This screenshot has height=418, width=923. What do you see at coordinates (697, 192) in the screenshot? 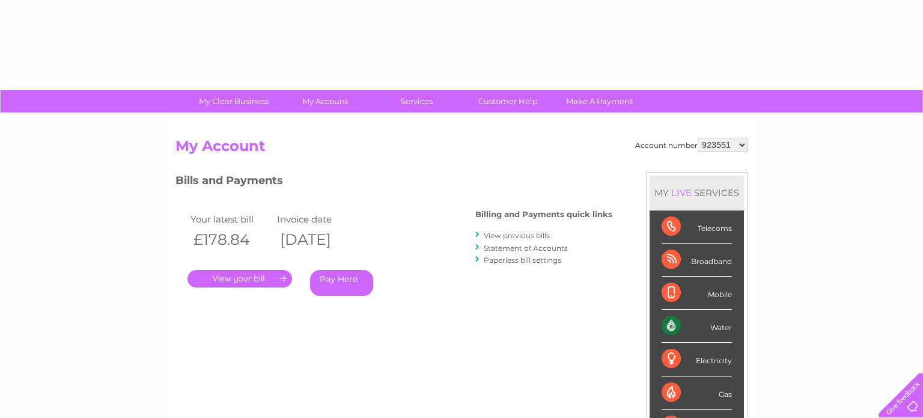
I see `div: MY SERVICES` at bounding box center [697, 192].